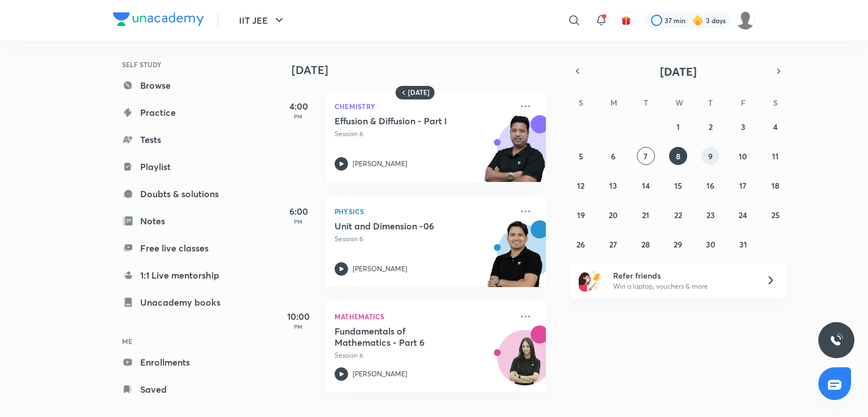  What do you see at coordinates (525, 363) in the screenshot?
I see `img: Avatar` at bounding box center [525, 363].